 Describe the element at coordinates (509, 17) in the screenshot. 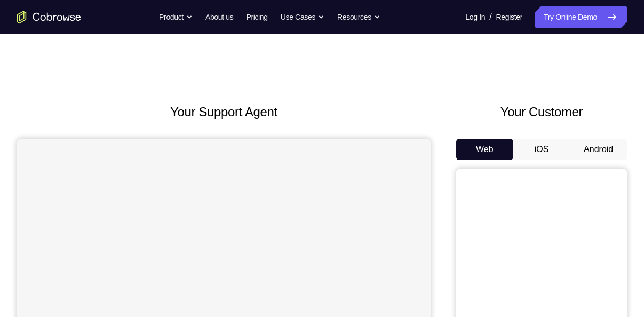

I see `a: Register` at that location.